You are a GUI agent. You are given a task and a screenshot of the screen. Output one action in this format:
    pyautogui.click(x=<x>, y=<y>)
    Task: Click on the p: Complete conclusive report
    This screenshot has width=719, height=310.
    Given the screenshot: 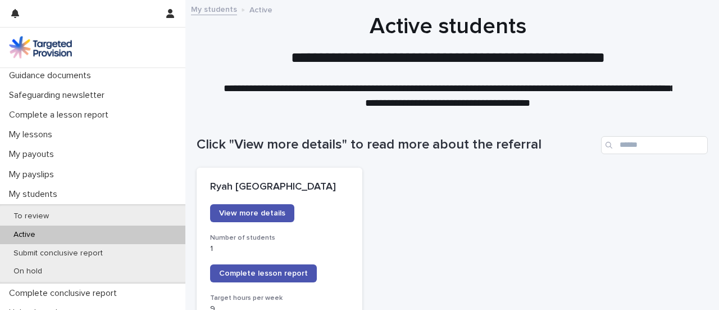 What is the action you would take?
    pyautogui.click(x=65, y=293)
    